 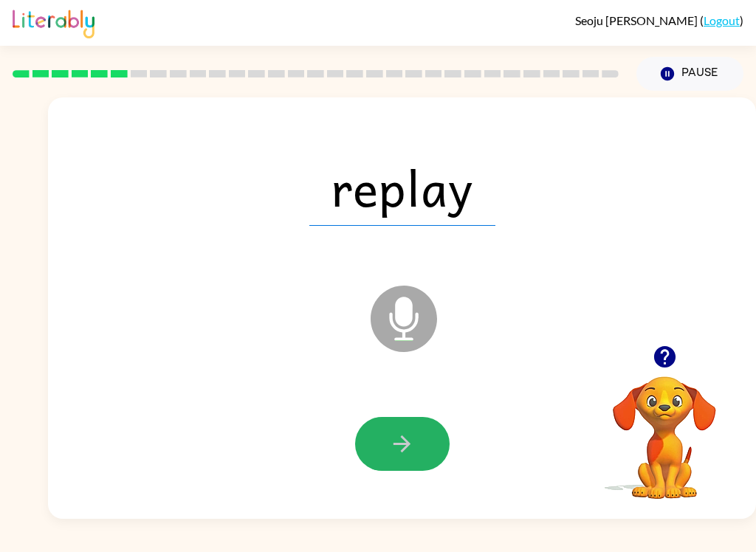 I want to click on span: replay, so click(x=402, y=188).